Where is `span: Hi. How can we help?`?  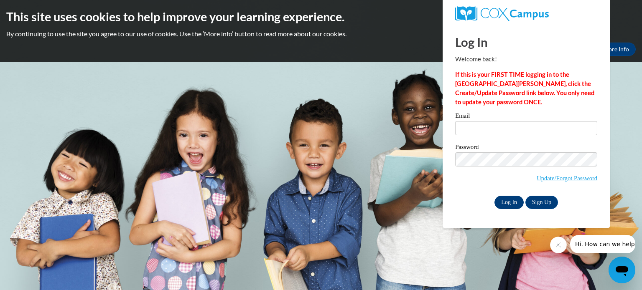
span: Hi. How can we help? is located at coordinates (36, 9).